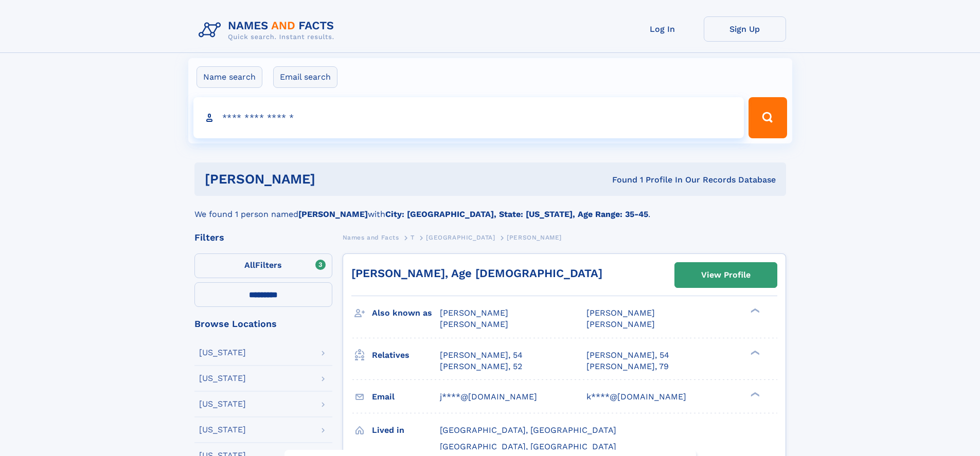 The width and height of the screenshot is (980, 456). I want to click on h3: Lived in, so click(406, 430).